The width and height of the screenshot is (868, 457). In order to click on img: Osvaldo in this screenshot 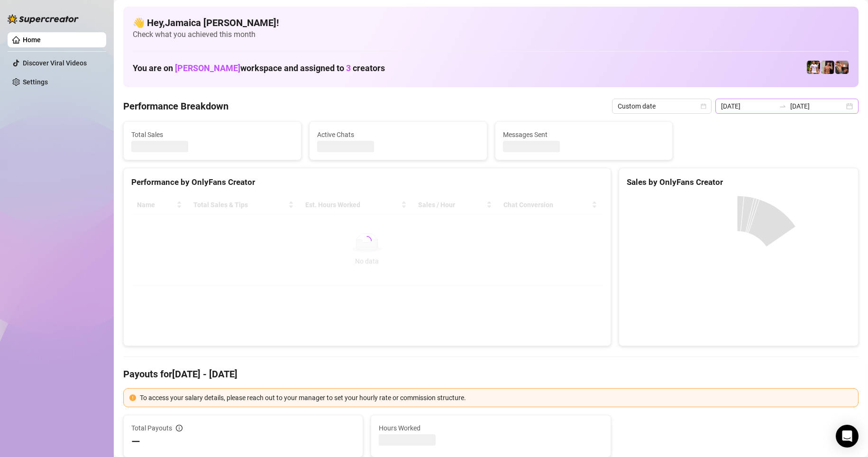, I will do `click(842, 67)`.